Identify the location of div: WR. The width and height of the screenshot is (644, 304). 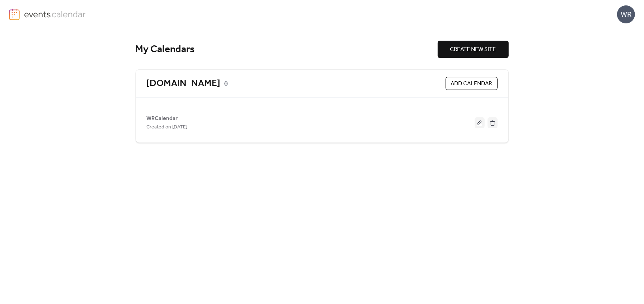
(626, 14).